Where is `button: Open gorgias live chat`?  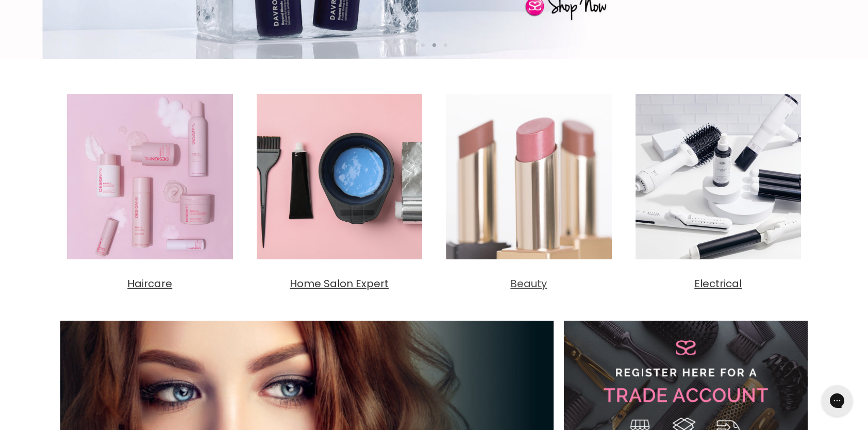
button: Open gorgias live chat is located at coordinates (20, 19).